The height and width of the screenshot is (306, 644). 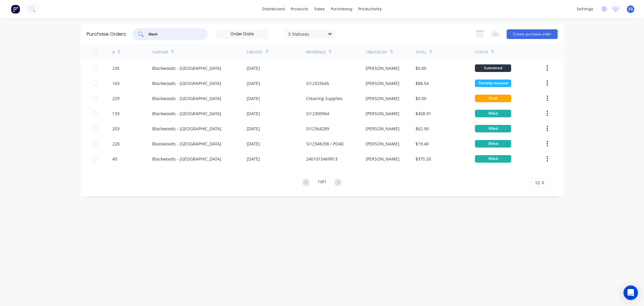 I want to click on input: Search purchase orders..., so click(x=173, y=34).